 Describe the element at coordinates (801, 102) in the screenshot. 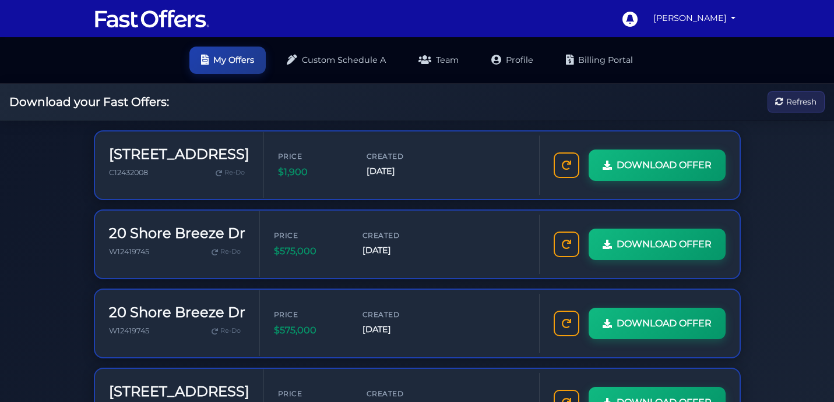

I see `span: Refresh` at that location.